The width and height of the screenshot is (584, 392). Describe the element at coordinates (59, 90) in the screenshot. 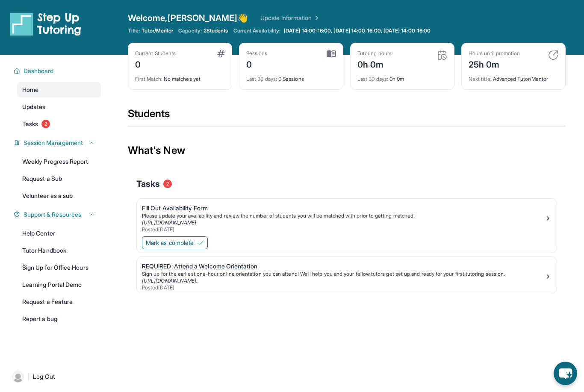

I see `a: Home` at that location.